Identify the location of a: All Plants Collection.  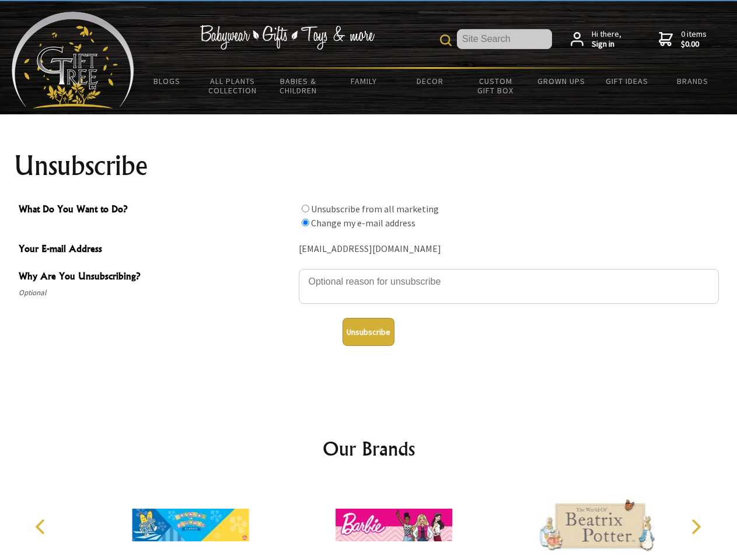
(233, 86).